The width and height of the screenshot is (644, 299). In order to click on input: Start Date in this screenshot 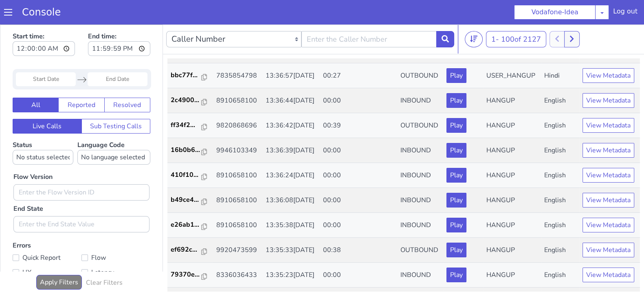, I will do `click(45, 55)`.